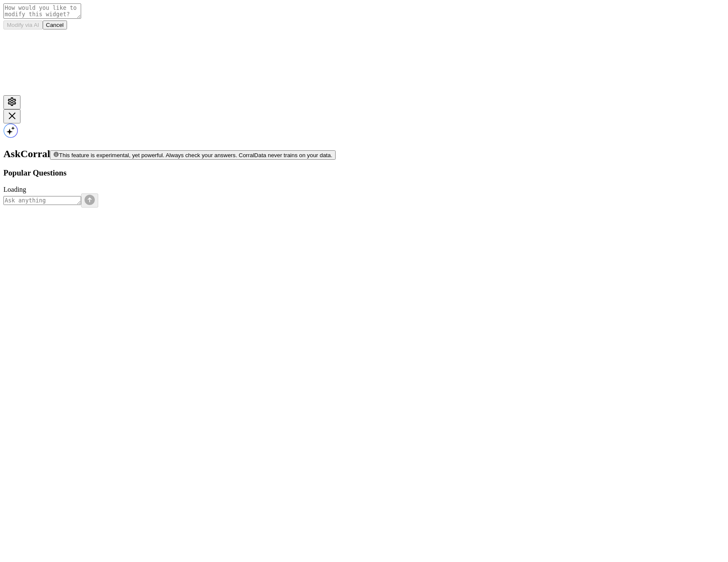 This screenshot has width=728, height=562. I want to click on span: This feature is experimental, yet powerful. Always check your answers. CorralData never trains on..., so click(195, 155).